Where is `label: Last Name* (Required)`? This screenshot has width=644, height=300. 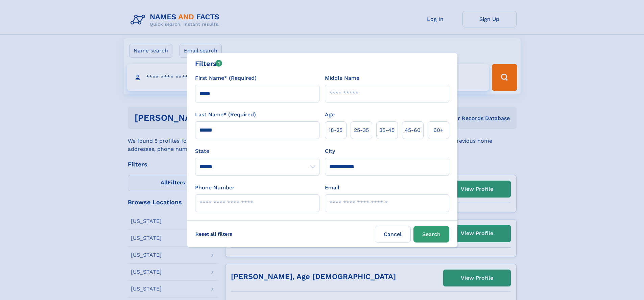
label: Last Name* (Required) is located at coordinates (225, 115).